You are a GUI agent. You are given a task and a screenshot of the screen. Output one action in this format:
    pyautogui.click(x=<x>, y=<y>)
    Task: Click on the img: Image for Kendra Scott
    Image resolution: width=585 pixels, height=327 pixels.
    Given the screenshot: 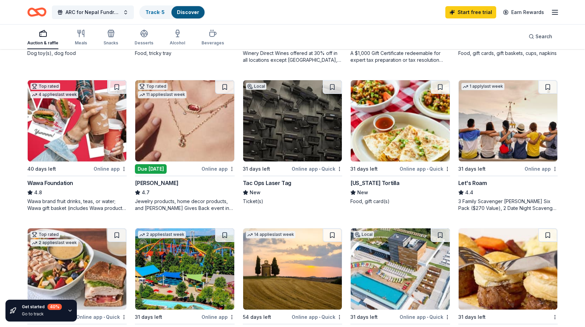 What is the action you would take?
    pyautogui.click(x=184, y=121)
    